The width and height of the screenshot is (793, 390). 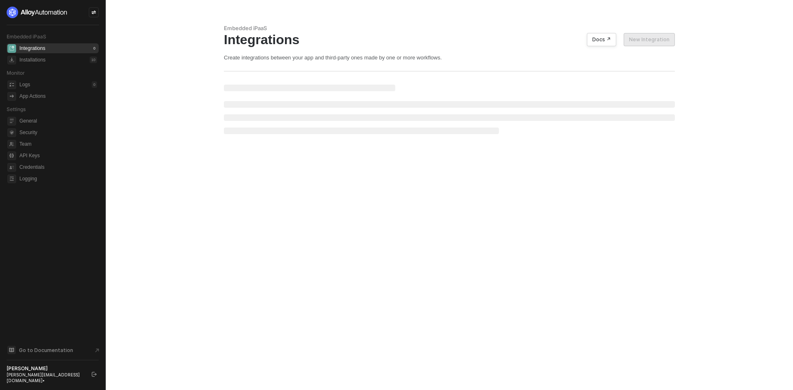 I want to click on span: Monitor, so click(x=16, y=73).